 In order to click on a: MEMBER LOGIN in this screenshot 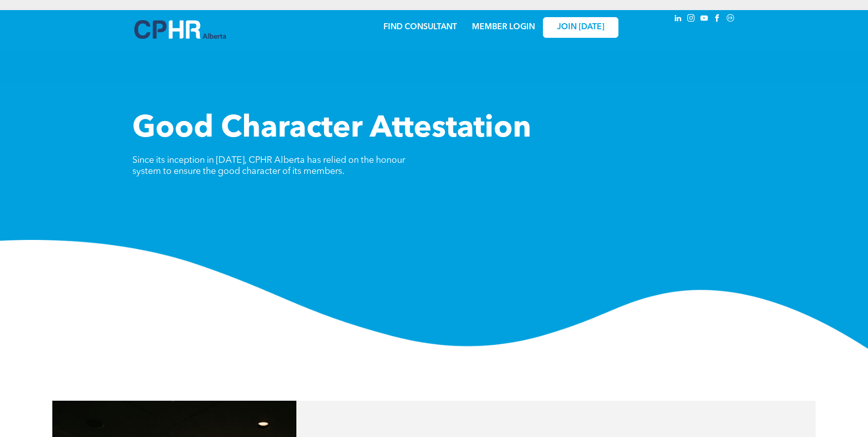, I will do `click(504, 27)`.